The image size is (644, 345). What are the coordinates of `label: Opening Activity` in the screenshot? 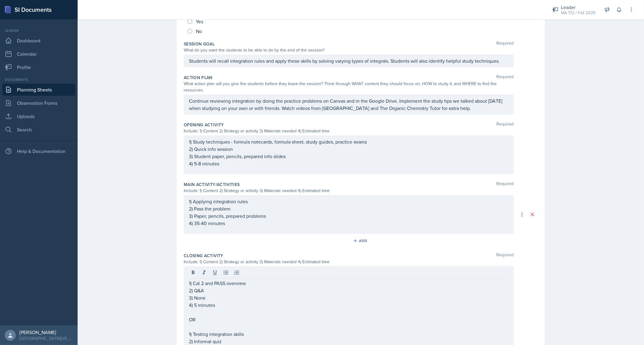 It's located at (204, 125).